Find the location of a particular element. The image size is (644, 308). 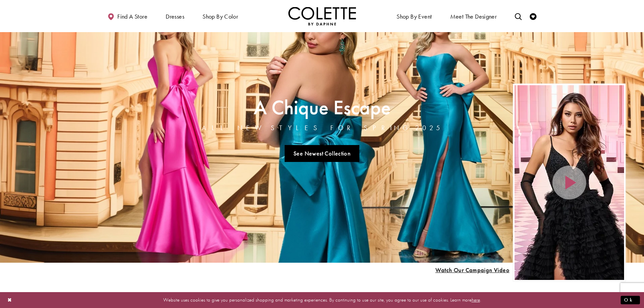

a: Meet the designer is located at coordinates (474, 16).